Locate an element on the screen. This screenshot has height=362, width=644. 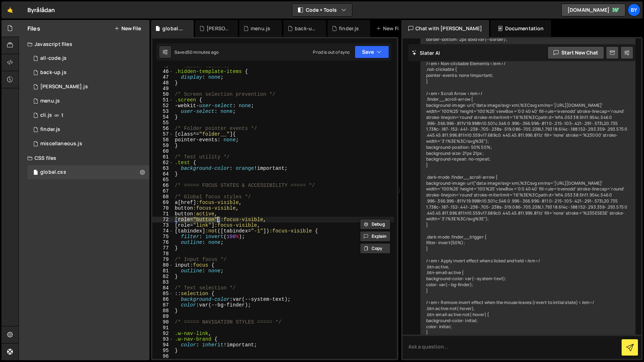
div: 71 is located at coordinates (163, 214).